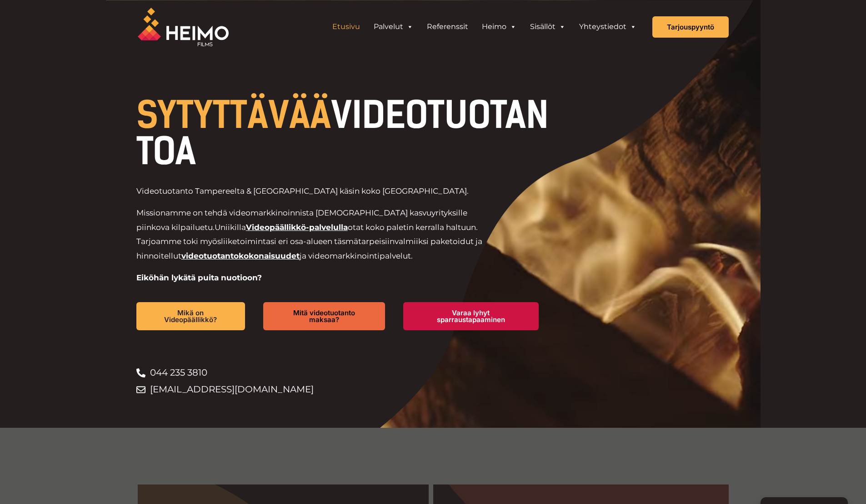  I want to click on div: Tarjouspyyntö, so click(691, 27).